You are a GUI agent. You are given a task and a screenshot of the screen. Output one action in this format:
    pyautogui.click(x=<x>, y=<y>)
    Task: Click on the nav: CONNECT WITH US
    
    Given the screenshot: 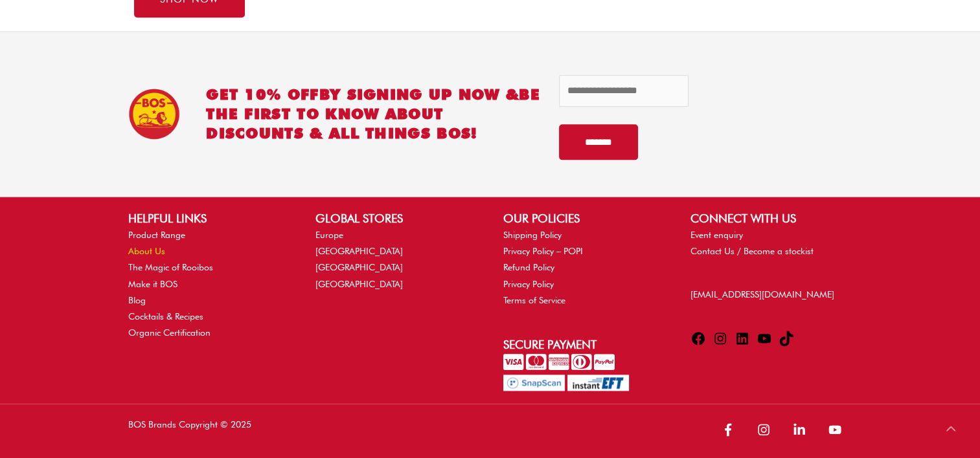 What is the action you would take?
    pyautogui.click(x=770, y=243)
    